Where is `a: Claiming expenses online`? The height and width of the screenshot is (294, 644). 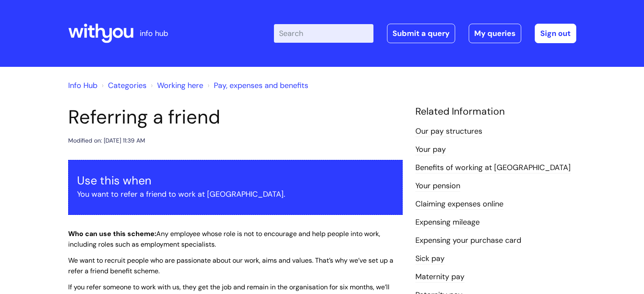
a: Claiming expenses online is located at coordinates (460, 205).